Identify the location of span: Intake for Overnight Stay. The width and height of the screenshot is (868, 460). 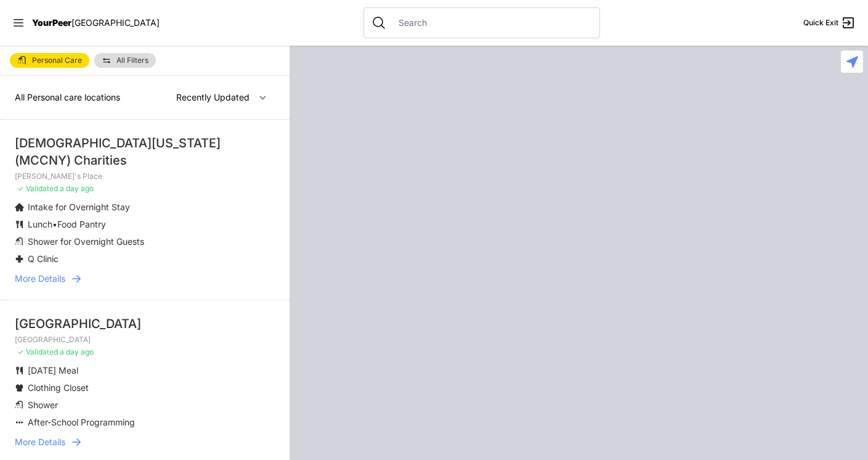
(79, 206).